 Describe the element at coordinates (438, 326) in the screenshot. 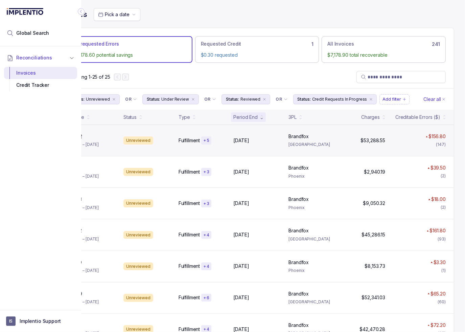

I see `p: $72.20` at that location.